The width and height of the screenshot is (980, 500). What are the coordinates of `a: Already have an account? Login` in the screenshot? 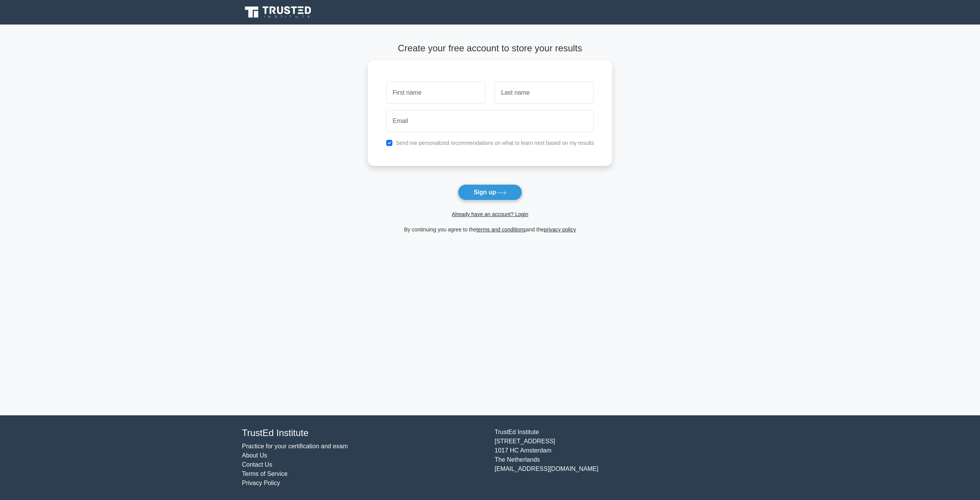 It's located at (490, 214).